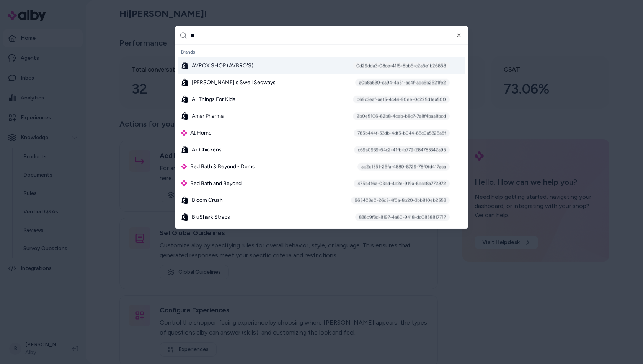 This screenshot has width=643, height=364. Describe the element at coordinates (402, 83) in the screenshot. I see `div: a0b8a630-ca94-4b51-ac4f-adc6b2521fe2` at that location.